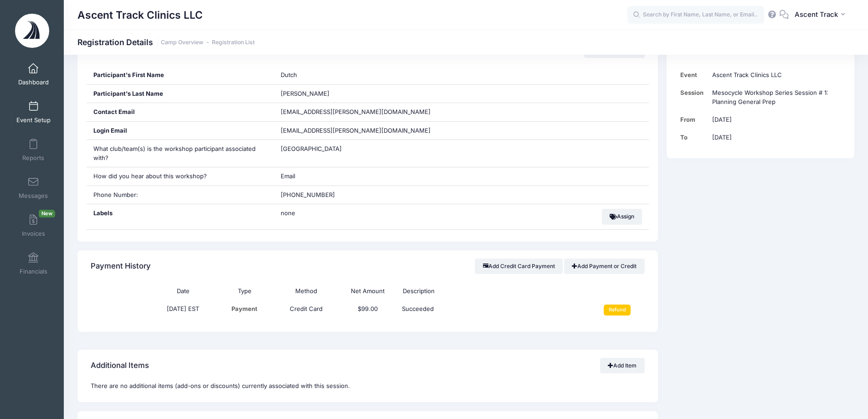 Image resolution: width=868 pixels, height=419 pixels. I want to click on th: Net Amount, so click(367, 290).